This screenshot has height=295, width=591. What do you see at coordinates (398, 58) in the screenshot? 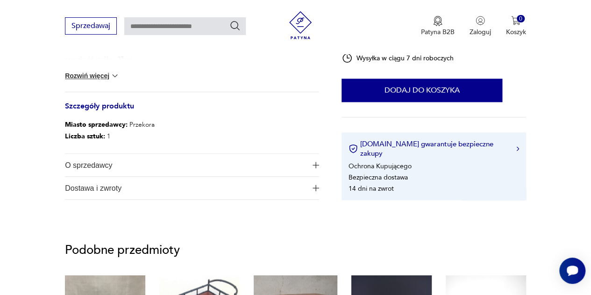
I see `div: Wysyłka w ciągu 7 dni roboczych` at bounding box center [398, 58].